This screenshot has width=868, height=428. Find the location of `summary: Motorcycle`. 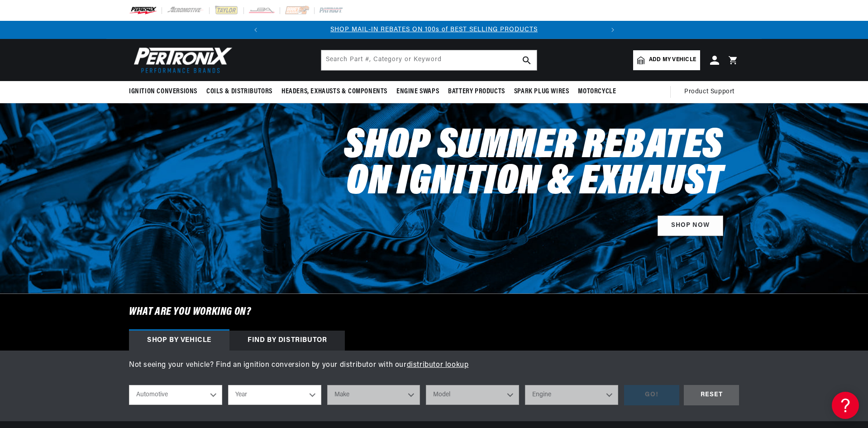

summary: Motorcycle is located at coordinates (597, 92).